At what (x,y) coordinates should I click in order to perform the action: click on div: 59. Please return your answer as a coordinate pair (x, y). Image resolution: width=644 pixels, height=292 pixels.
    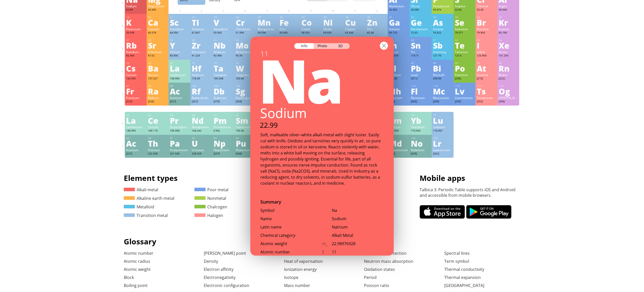
    Looking at the image, I should click on (180, 115).